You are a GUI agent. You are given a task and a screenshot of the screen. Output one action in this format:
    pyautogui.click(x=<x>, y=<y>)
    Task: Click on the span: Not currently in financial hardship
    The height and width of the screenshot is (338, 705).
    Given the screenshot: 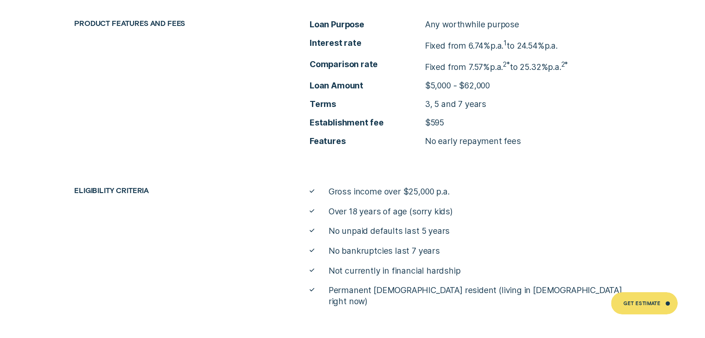 What is the action you would take?
    pyautogui.click(x=394, y=271)
    